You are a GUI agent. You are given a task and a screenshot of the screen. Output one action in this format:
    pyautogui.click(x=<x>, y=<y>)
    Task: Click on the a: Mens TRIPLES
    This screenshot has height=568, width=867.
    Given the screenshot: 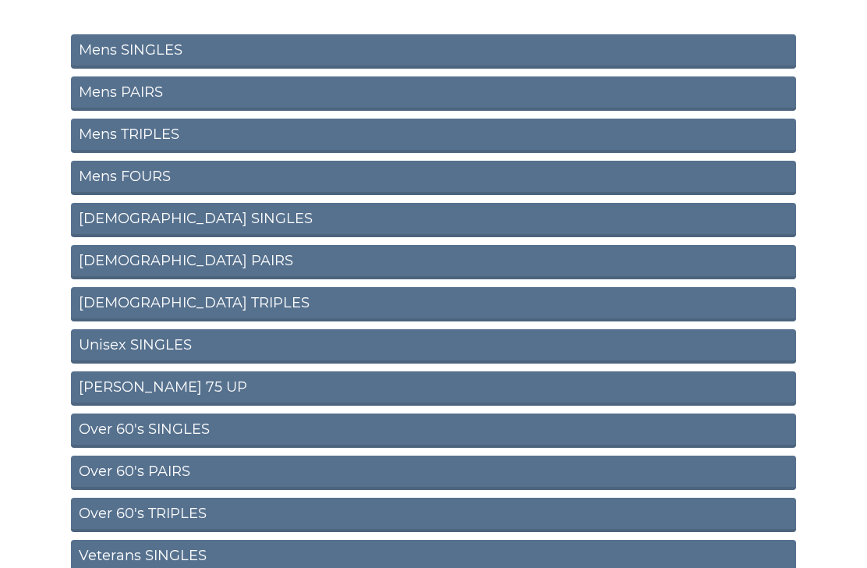 What is the action you would take?
    pyautogui.click(x=434, y=136)
    